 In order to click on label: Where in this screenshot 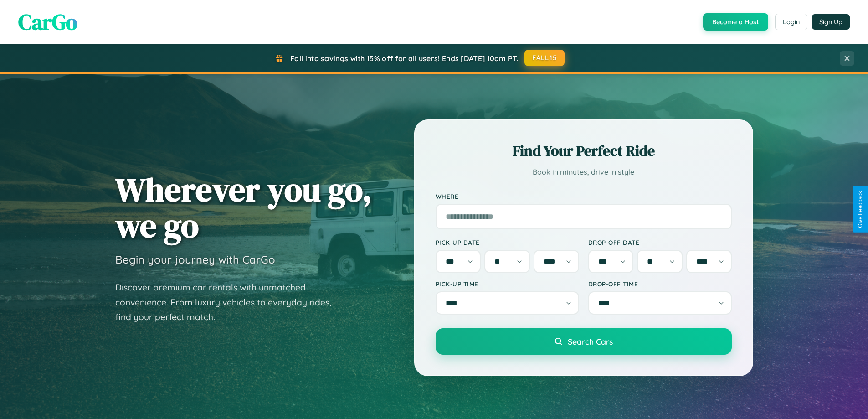, I will do `click(583, 196)`.